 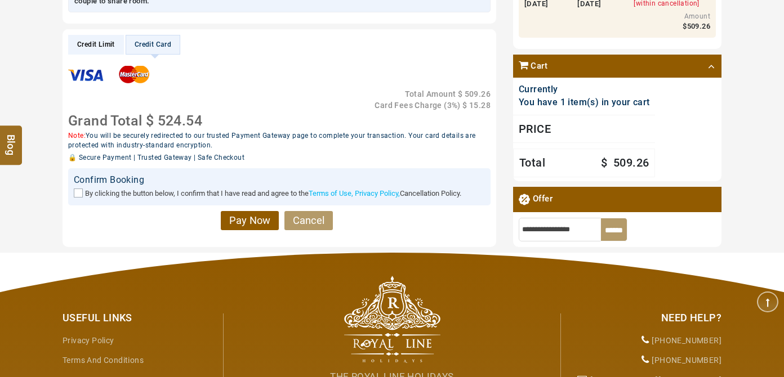 I want to click on span: Offer, so click(x=542, y=199).